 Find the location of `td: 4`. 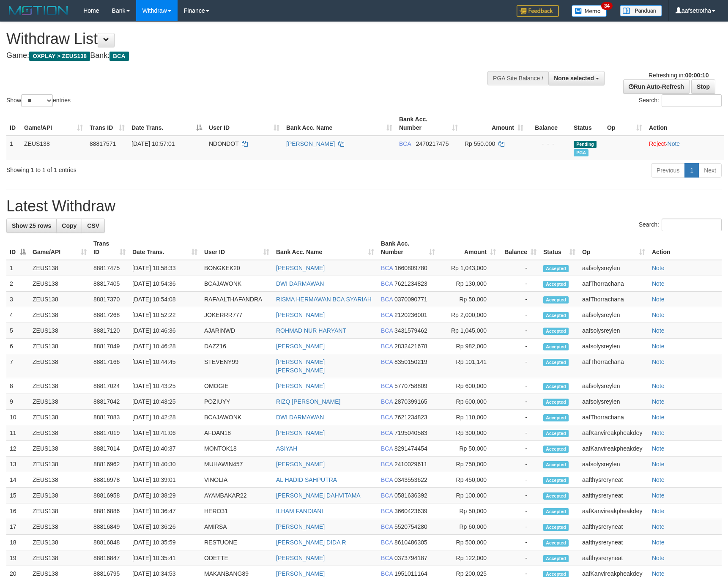

td: 4 is located at coordinates (18, 315).